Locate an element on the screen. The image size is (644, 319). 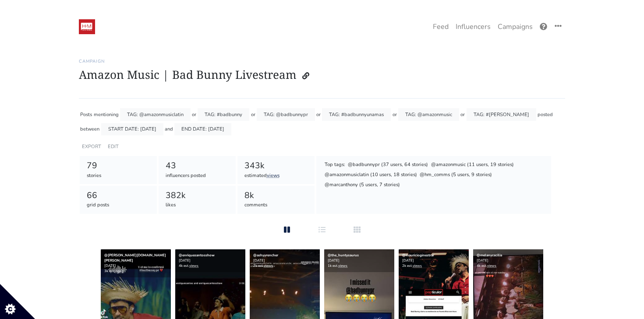
div: estimated is located at coordinates (276, 176).